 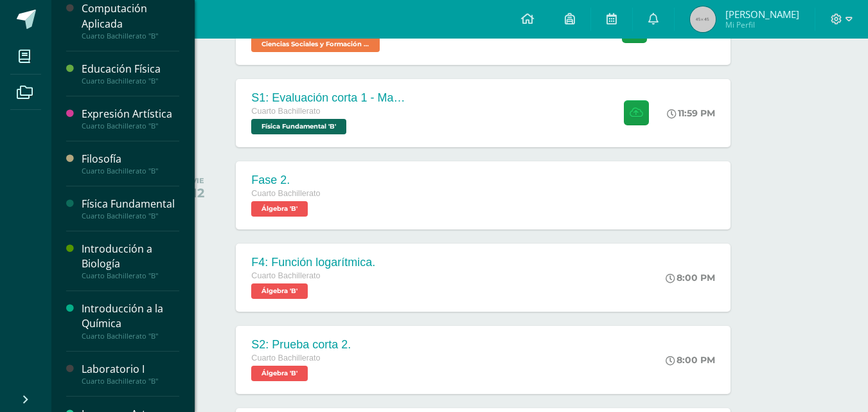 What do you see at coordinates (130, 261) in the screenshot?
I see `a: Introducción a BiologíaCuarto Bachillerato "B"` at bounding box center [130, 261].